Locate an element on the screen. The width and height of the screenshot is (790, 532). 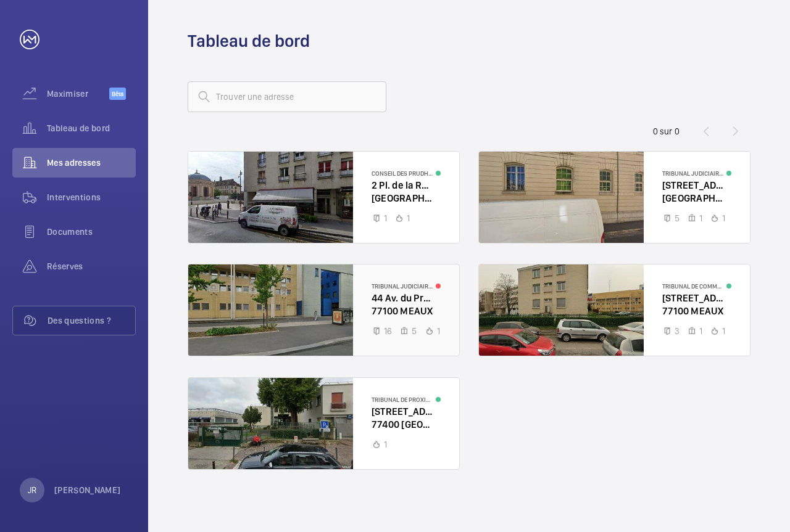
font: Maximiser is located at coordinates (67, 93).